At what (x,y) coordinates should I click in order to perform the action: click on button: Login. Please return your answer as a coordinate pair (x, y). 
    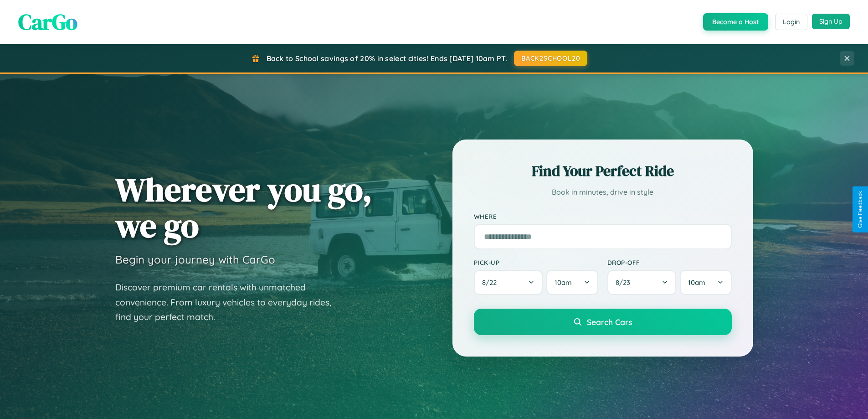
    Looking at the image, I should click on (791, 22).